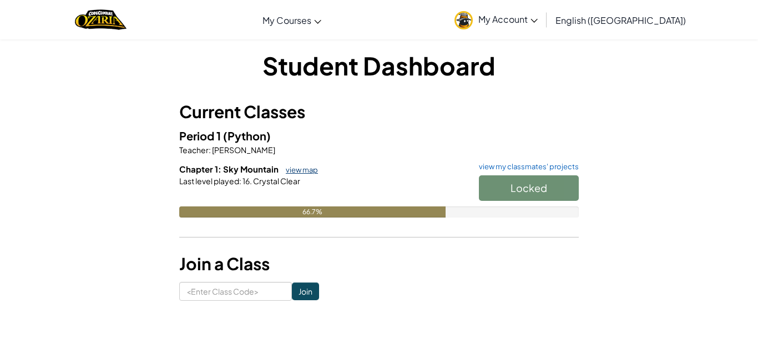 The width and height of the screenshot is (758, 359). What do you see at coordinates (247, 135) in the screenshot?
I see `span: (Python)` at bounding box center [247, 135].